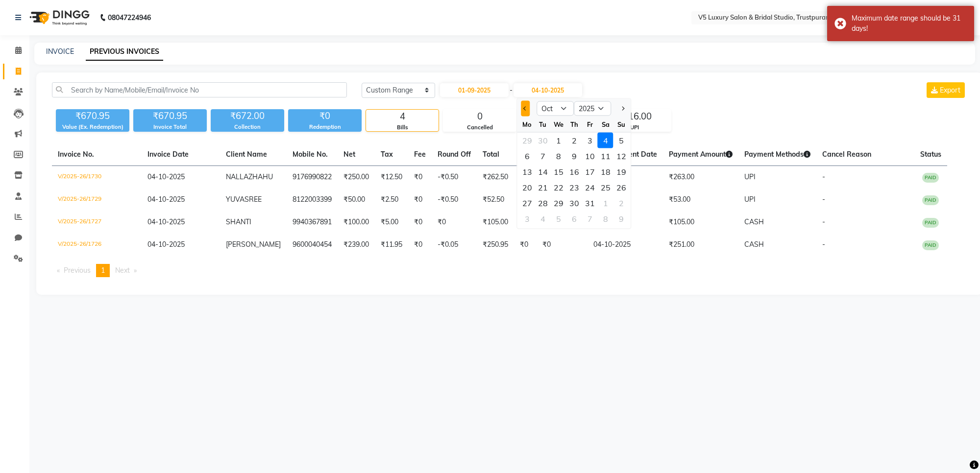 The height and width of the screenshot is (473, 980). I want to click on span: 1, so click(103, 271).